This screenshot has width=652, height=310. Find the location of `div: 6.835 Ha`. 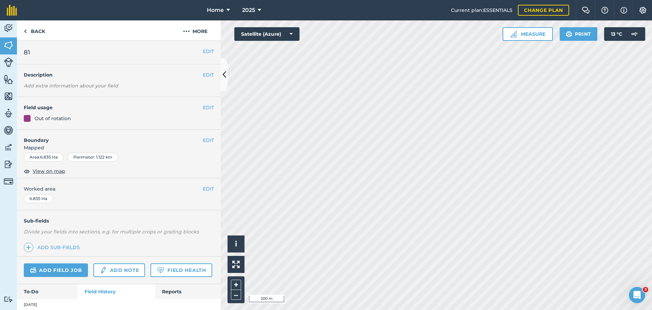

div: 6.835 Ha is located at coordinates (38, 198).